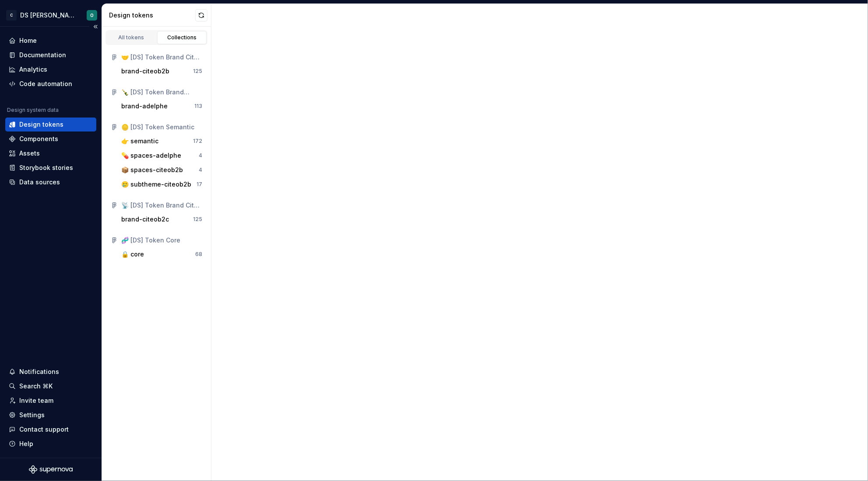 The height and width of the screenshot is (481, 868). I want to click on div: Home, so click(28, 41).